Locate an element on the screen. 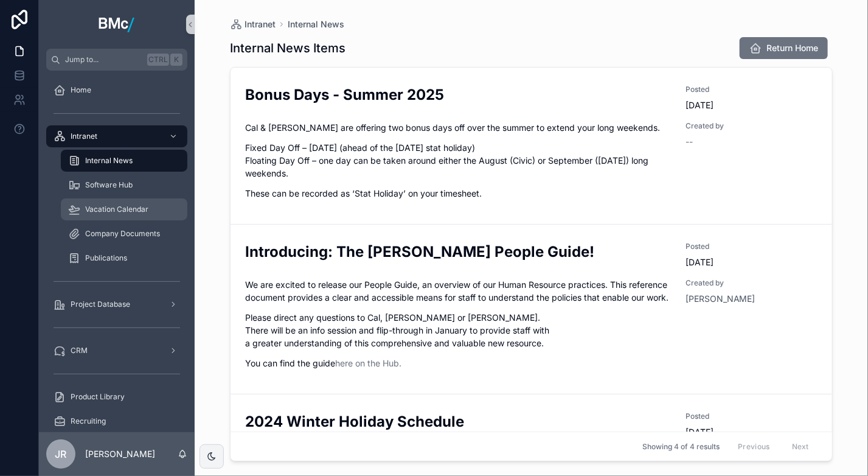 This screenshot has width=868, height=476. span: Company Documents is located at coordinates (122, 234).